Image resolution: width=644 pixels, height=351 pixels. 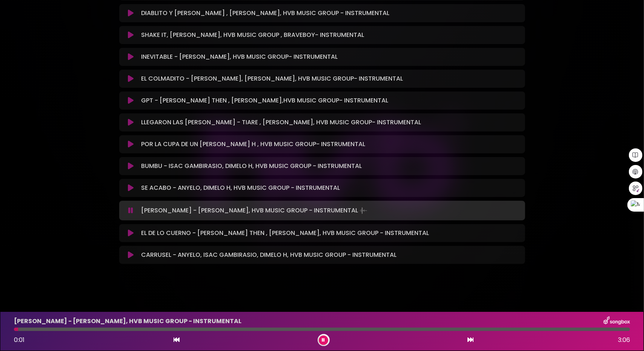 I want to click on img: waveform4.gif, so click(x=363, y=211).